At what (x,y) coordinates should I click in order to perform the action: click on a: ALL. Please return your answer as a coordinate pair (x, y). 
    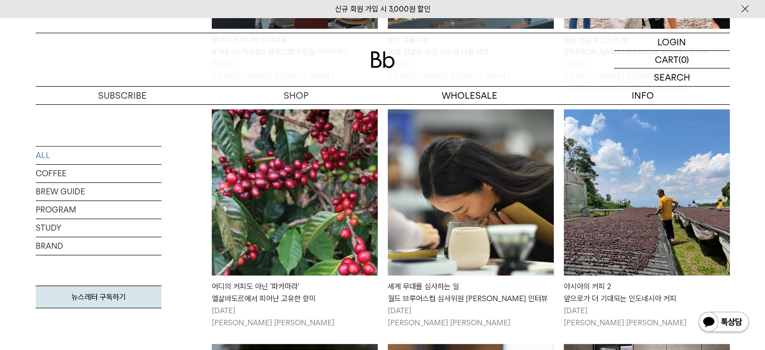
    Looking at the image, I should click on (99, 155).